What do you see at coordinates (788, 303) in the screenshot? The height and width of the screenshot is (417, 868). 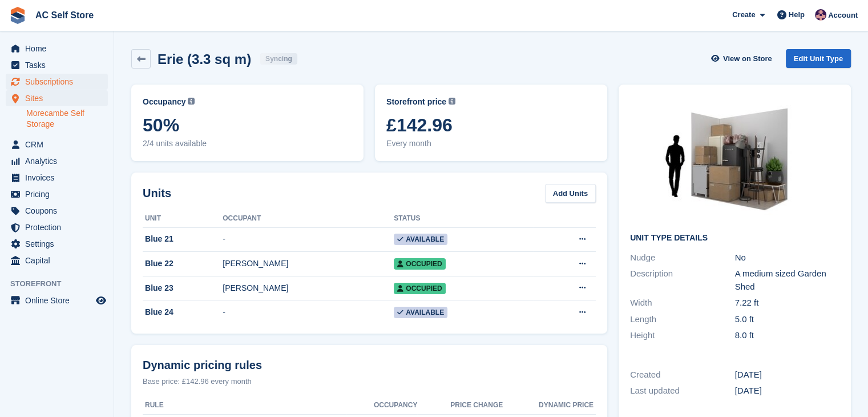 I see `div: 7.22 ft` at bounding box center [788, 303].